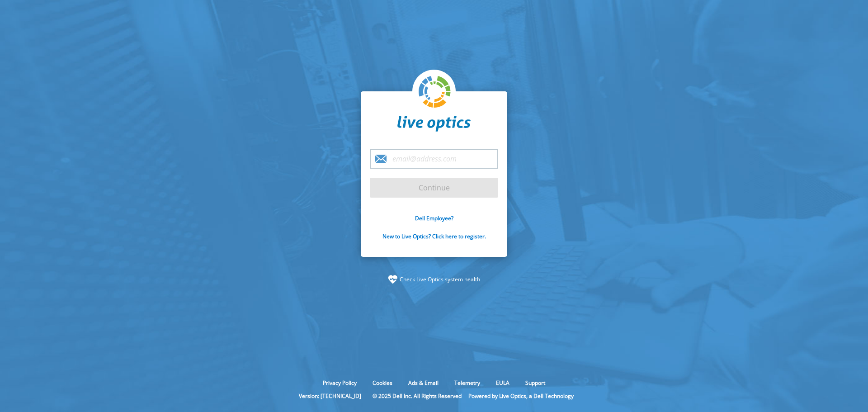 The height and width of the screenshot is (412, 868). What do you see at coordinates (503, 383) in the screenshot?
I see `a: EULA` at bounding box center [503, 383].